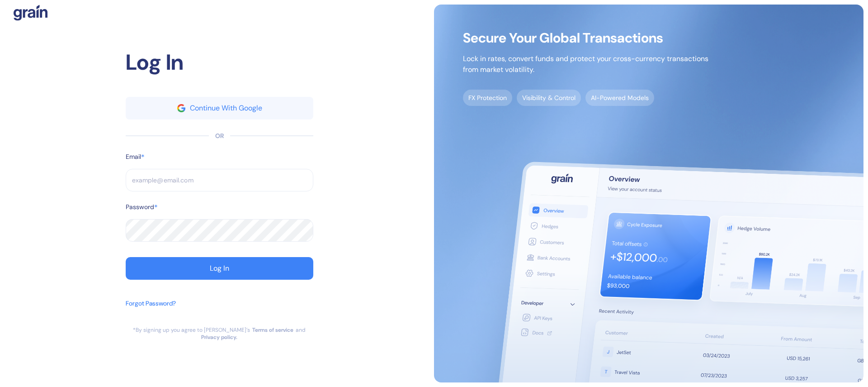 This screenshot has width=868, height=387. Describe the element at coordinates (273, 330) in the screenshot. I see `a: Terms of service` at that location.